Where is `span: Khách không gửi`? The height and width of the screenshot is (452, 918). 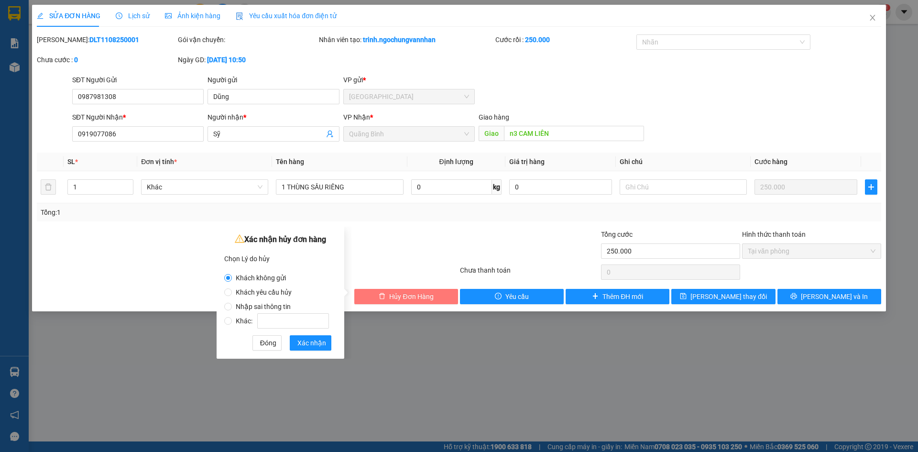
span: Khách không gửi is located at coordinates (261, 278).